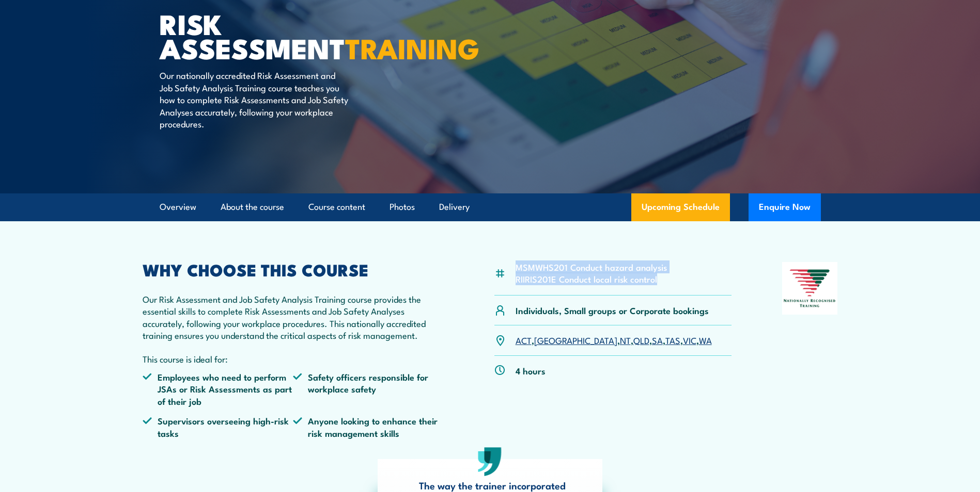 The height and width of the screenshot is (492, 980). Describe the element at coordinates (657, 340) in the screenshot. I see `a: SA` at that location.